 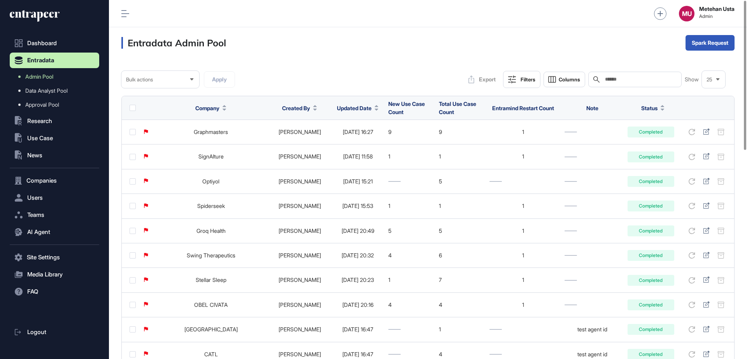 I want to click on span: Admin, so click(x=717, y=16).